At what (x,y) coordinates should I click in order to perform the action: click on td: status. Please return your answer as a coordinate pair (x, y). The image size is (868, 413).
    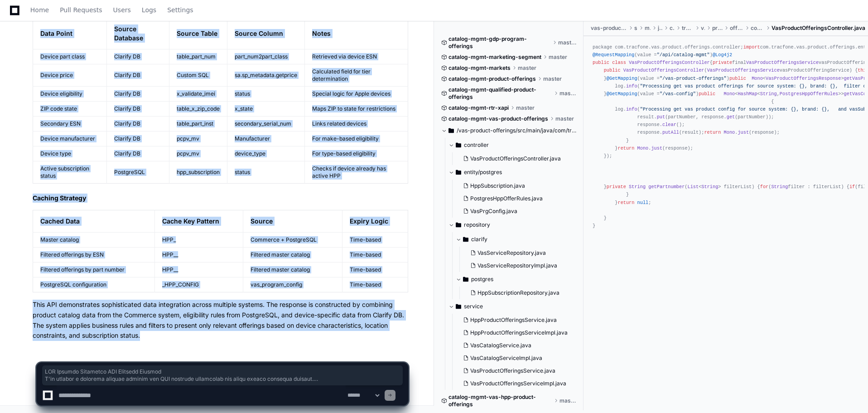
    Looking at the image, I should click on (266, 172).